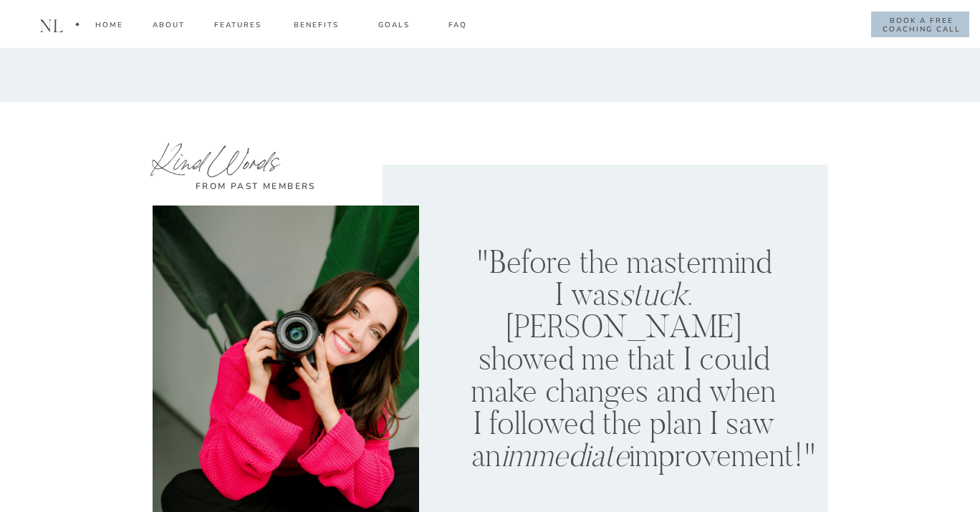  I want to click on div: about, so click(169, 27).